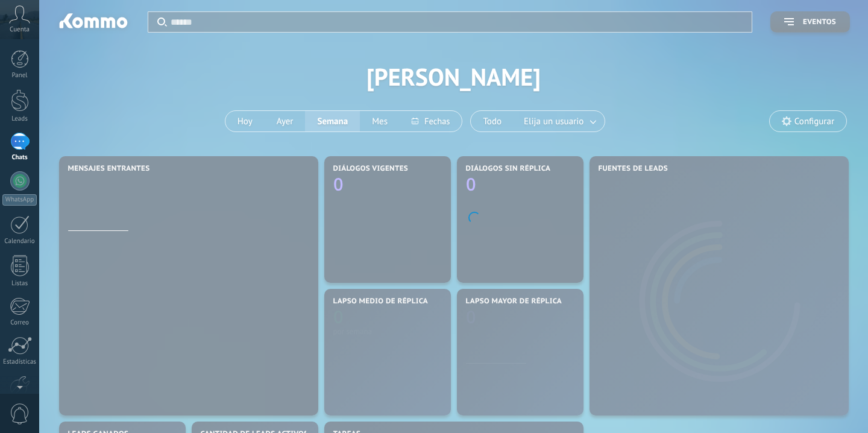 This screenshot has width=868, height=433. What do you see at coordinates (20, 200) in the screenshot?
I see `div: WhatsApp` at bounding box center [20, 200].